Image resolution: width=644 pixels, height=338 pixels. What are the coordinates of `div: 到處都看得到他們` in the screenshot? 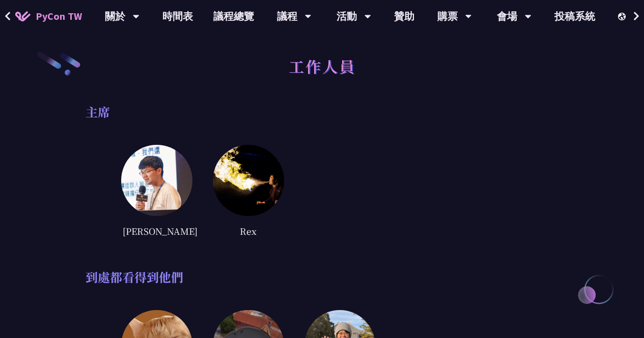 It's located at (322, 277).